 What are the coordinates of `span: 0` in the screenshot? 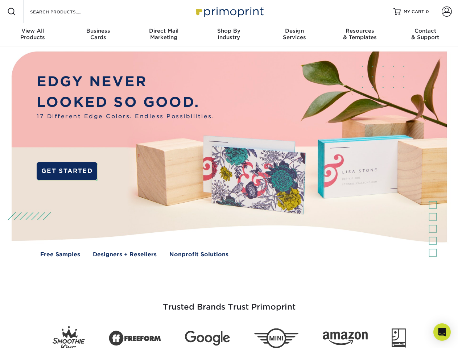 It's located at (427, 12).